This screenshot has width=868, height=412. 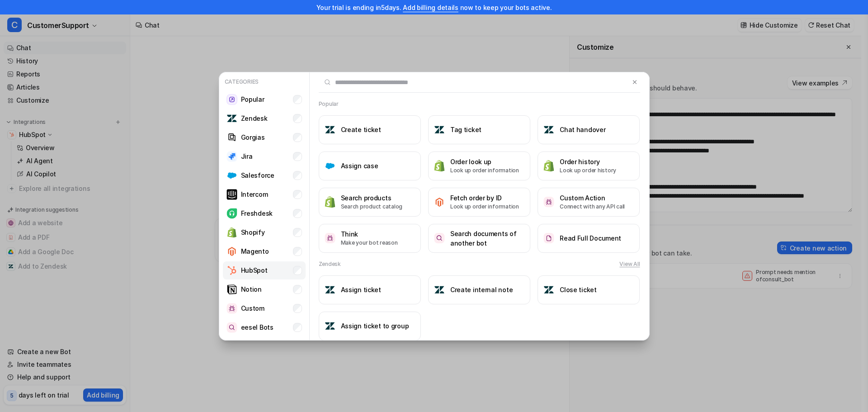 What do you see at coordinates (330, 326) in the screenshot?
I see `img: Assign ticket to group` at bounding box center [330, 326].